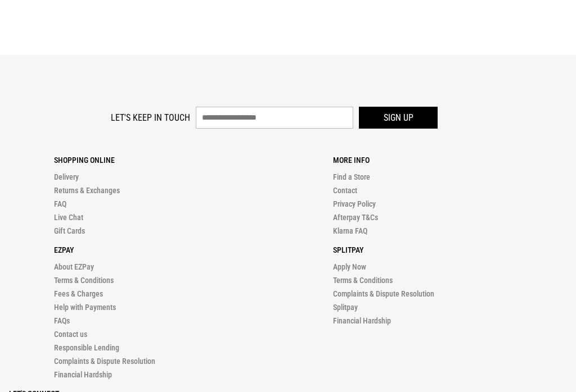  I want to click on p: More Info, so click(450, 160).